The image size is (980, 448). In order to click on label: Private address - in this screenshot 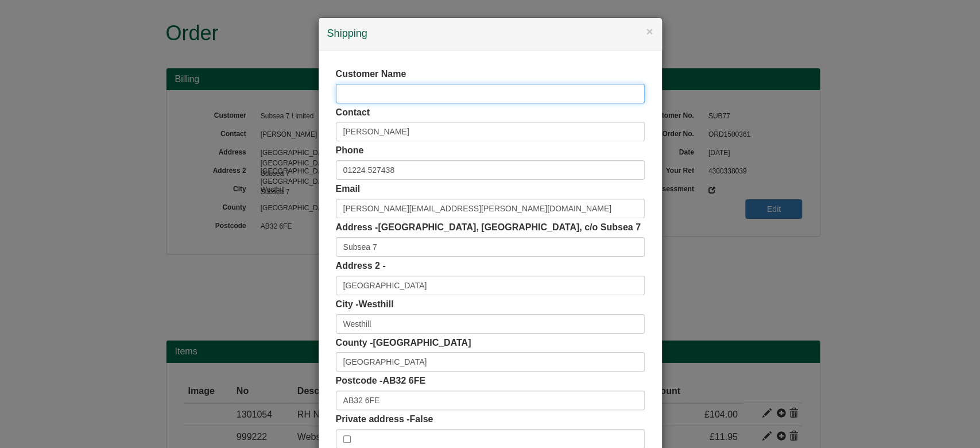, I will do `click(384, 419)`.